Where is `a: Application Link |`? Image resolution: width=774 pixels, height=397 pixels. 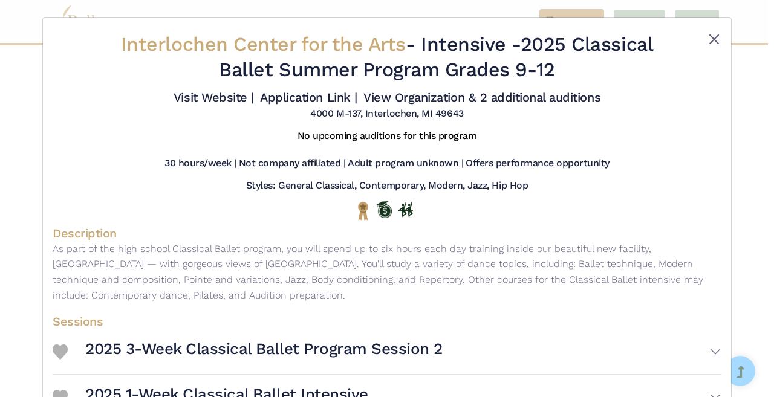
a: Application Link | is located at coordinates (308, 97).